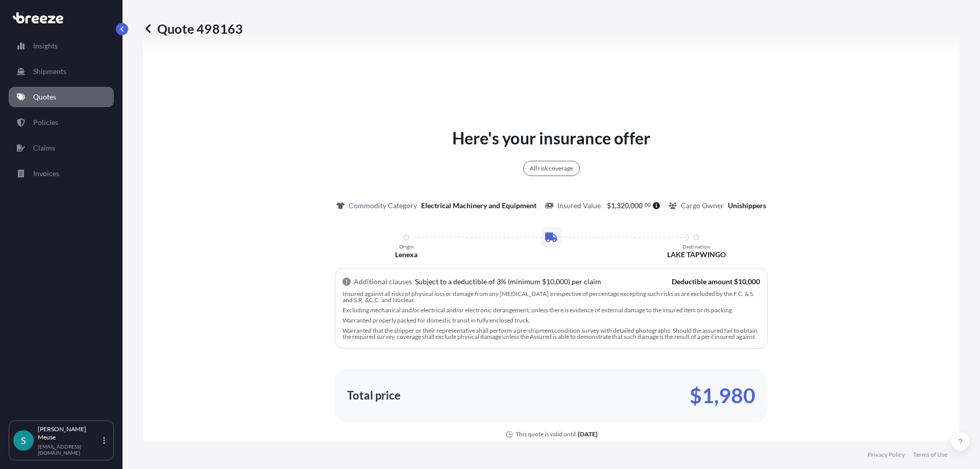  I want to click on a: Insights, so click(61, 46).